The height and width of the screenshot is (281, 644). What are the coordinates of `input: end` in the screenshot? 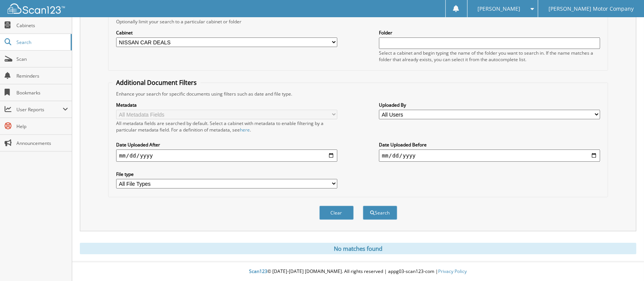 It's located at (489, 155).